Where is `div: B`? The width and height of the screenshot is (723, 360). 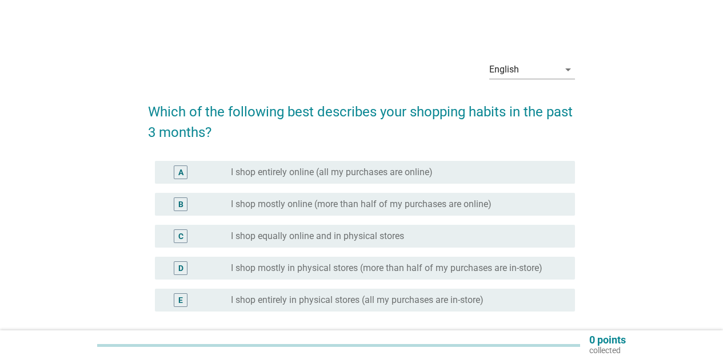
div: B is located at coordinates (181, 205).